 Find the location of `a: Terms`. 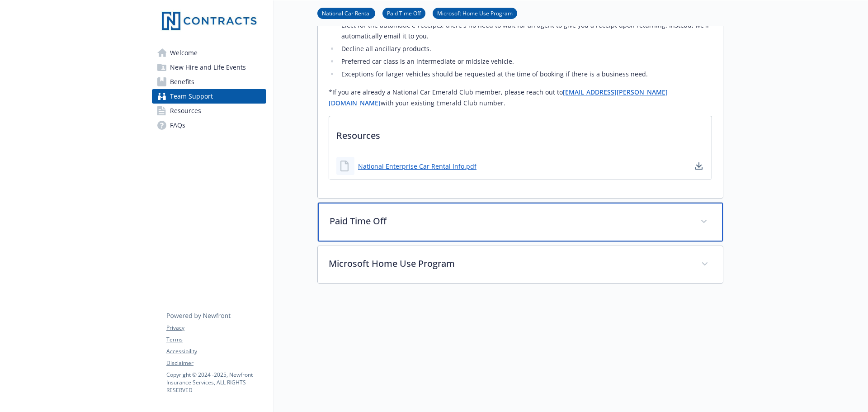

a: Terms is located at coordinates (216, 339).